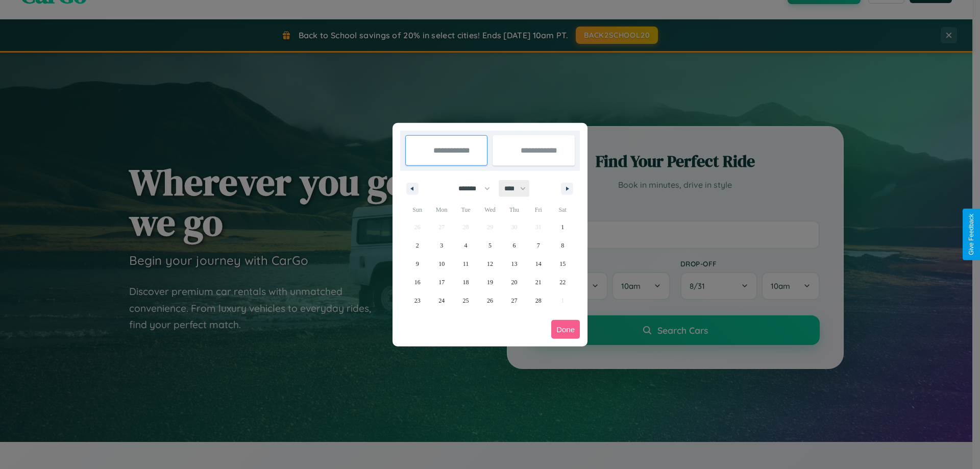 The height and width of the screenshot is (469, 980). Describe the element at coordinates (465, 210) in the screenshot. I see `span: Tue` at that location.